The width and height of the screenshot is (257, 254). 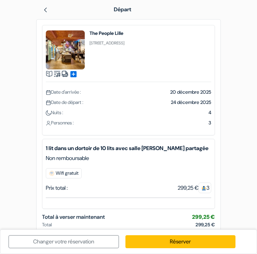 I want to click on span: Nuits :, so click(x=54, y=112).